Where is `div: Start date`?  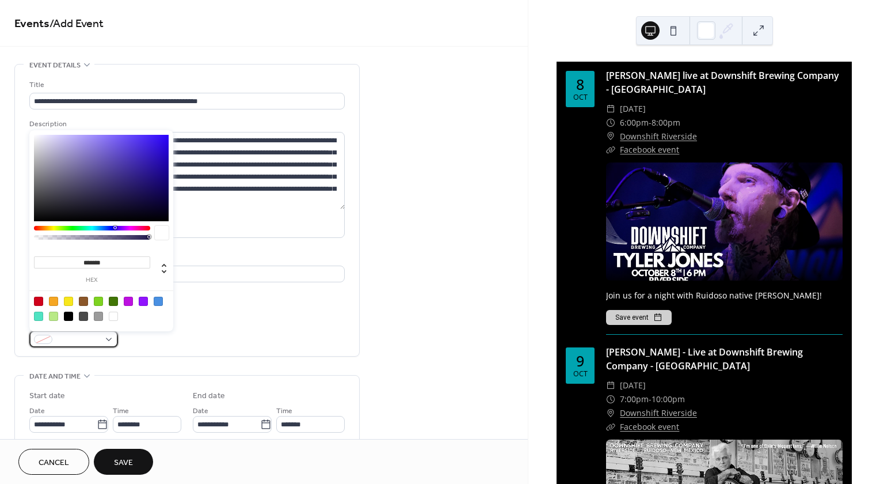
div: Start date is located at coordinates (47, 396).